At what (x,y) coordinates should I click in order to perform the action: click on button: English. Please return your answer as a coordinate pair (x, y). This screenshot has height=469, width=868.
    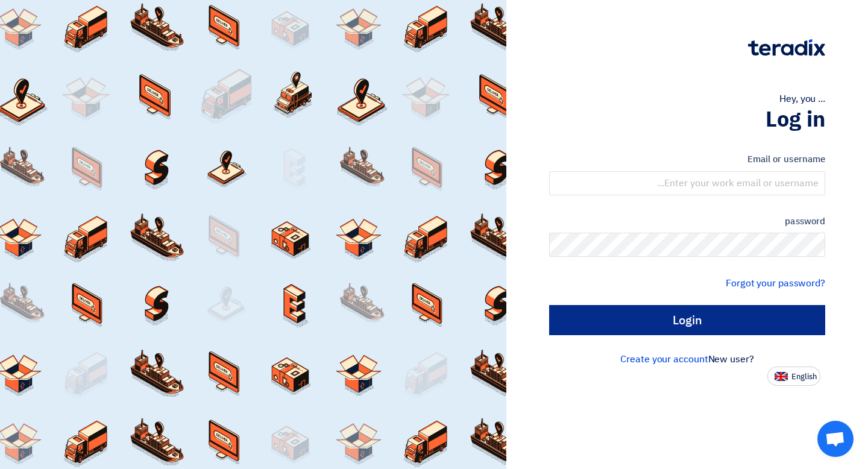
    Looking at the image, I should click on (794, 376).